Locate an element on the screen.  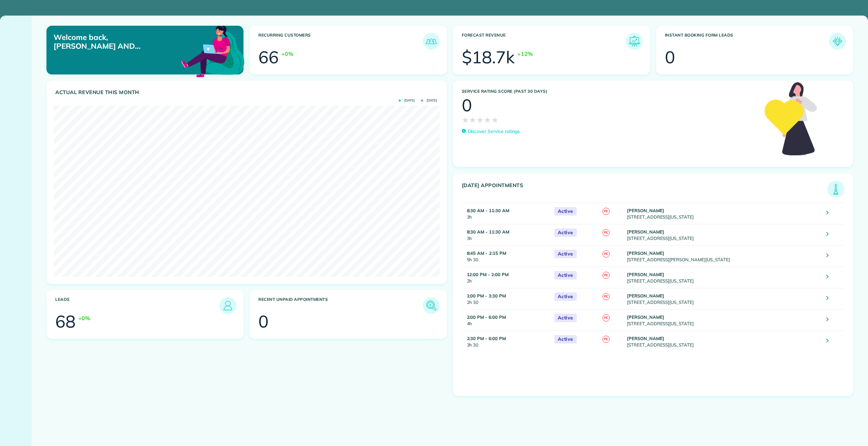
td: 2h is located at coordinates (506, 278).